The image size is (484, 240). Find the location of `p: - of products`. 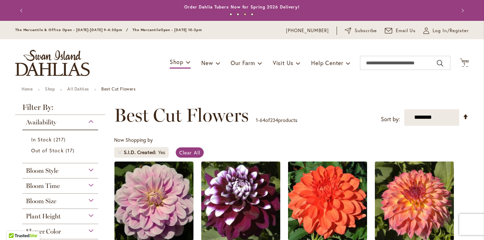

p: - of products is located at coordinates (276, 120).